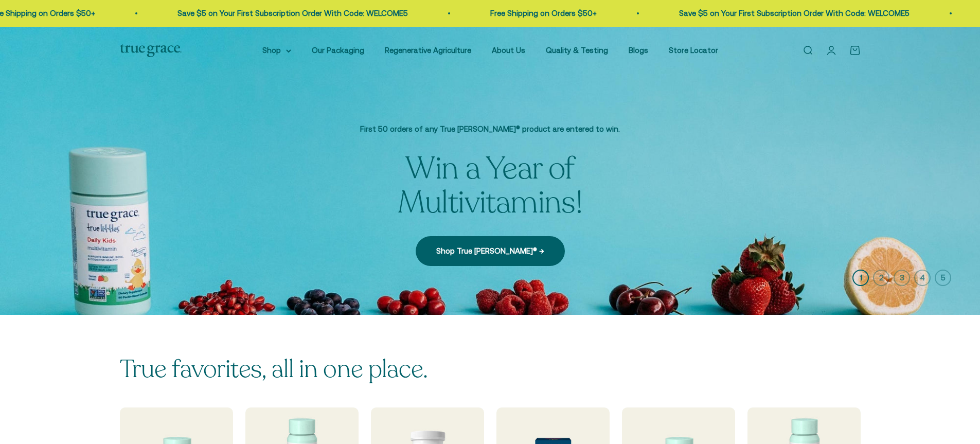 The image size is (980, 444). Describe the element at coordinates (881, 278) in the screenshot. I see `button: 2` at that location.